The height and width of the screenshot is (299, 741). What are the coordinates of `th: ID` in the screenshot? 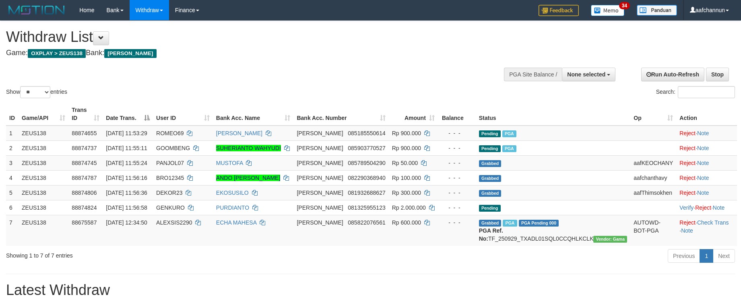 It's located at (12, 114).